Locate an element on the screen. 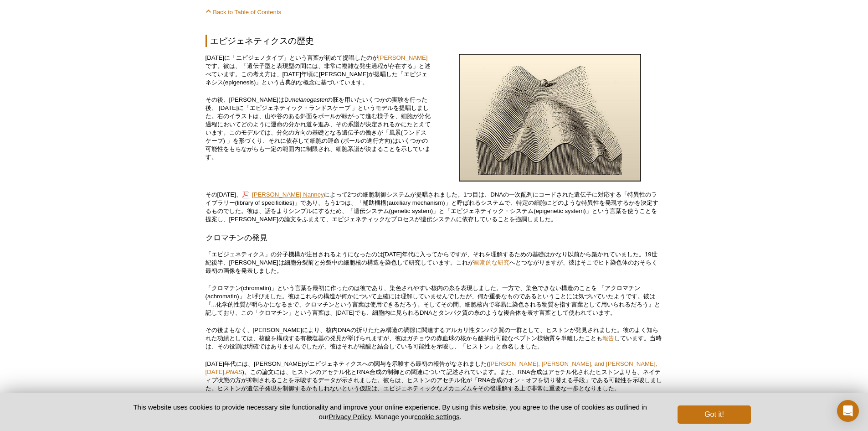  button: cookie settings is located at coordinates (436, 416).